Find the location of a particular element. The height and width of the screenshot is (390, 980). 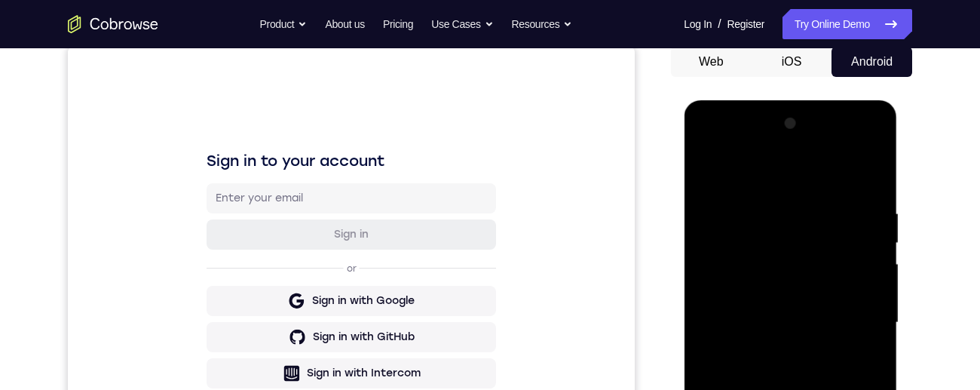

h1: Sign in to your account is located at coordinates (284, 114).